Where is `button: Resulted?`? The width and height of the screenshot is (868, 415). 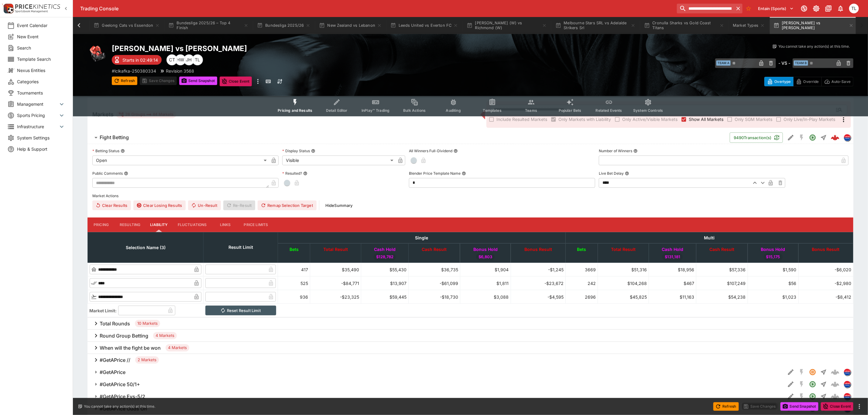
button: Resulted? is located at coordinates (305, 173).